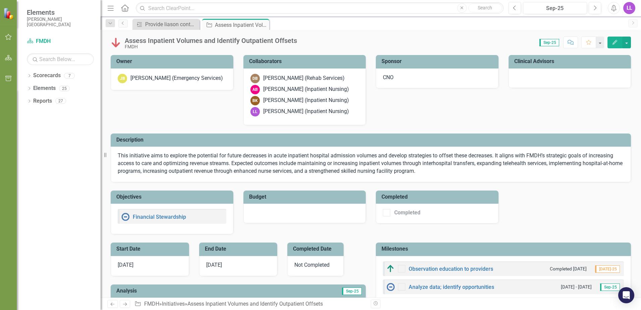 This screenshot has height=310, width=641. I want to click on h3: Analysis, so click(178, 291).